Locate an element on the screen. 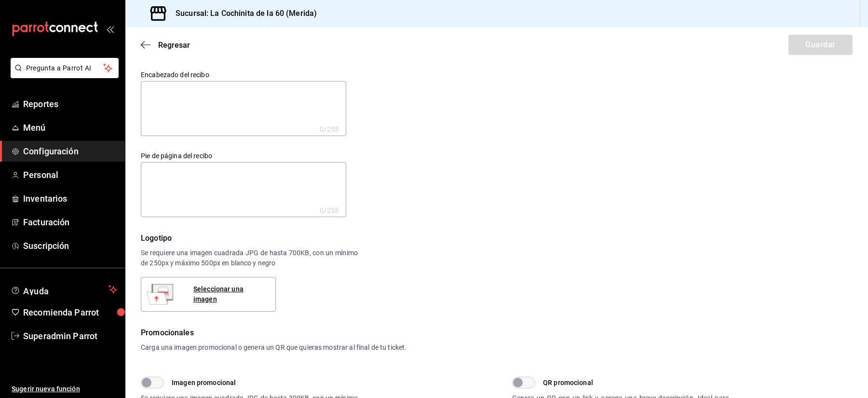 This screenshot has height=398, width=868. div: Carga una imagen promocional o genera un QR que quieras mostrar al final de tu ticket. is located at coordinates (496, 348).